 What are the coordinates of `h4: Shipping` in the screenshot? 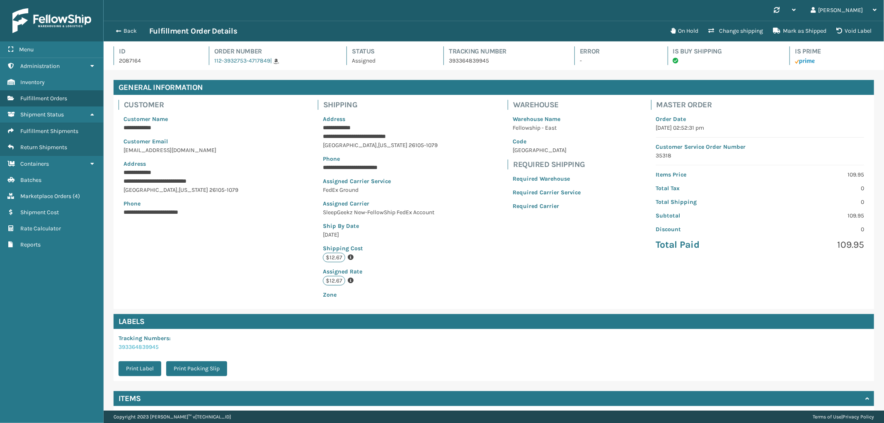 It's located at (383, 105).